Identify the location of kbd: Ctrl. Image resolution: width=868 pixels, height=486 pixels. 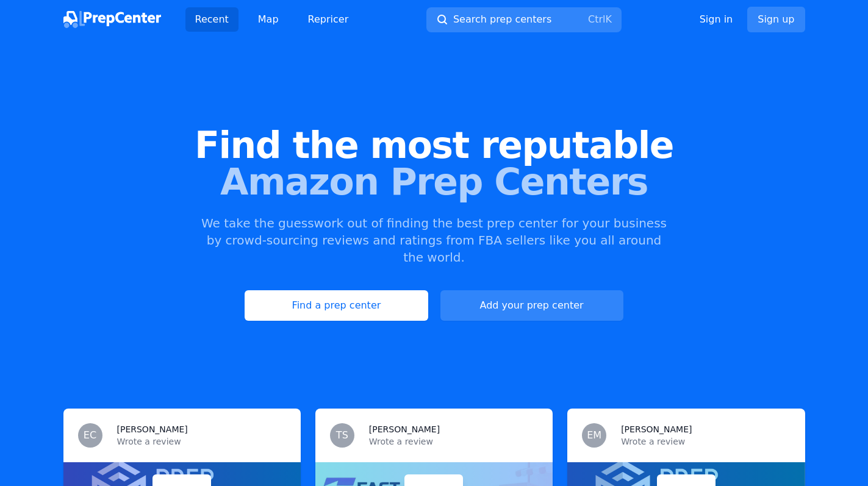
(597, 19).